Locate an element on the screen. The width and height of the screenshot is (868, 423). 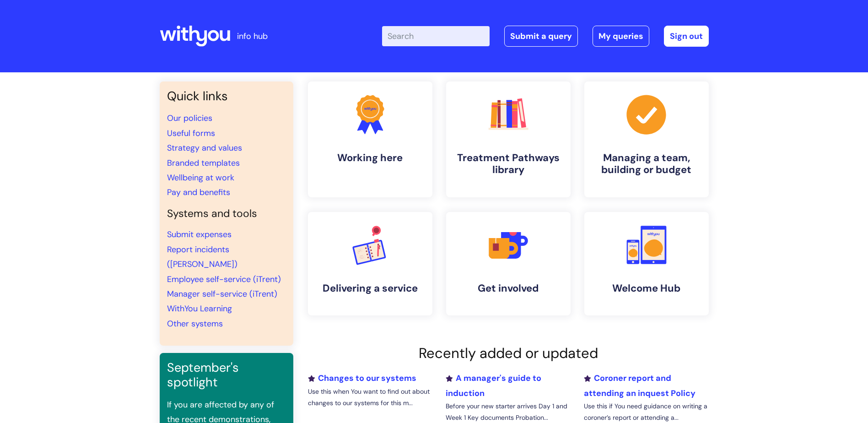
a: Treatment Pathways library is located at coordinates (509, 139).